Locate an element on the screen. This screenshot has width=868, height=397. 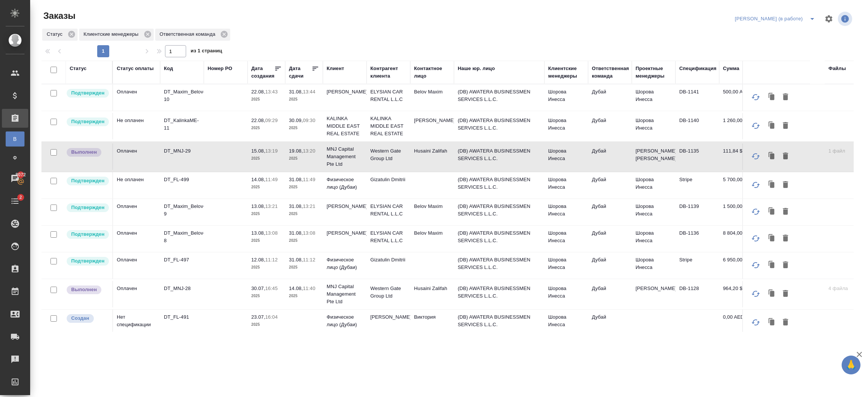
span: Посмотреть информацию is located at coordinates (846, 19).